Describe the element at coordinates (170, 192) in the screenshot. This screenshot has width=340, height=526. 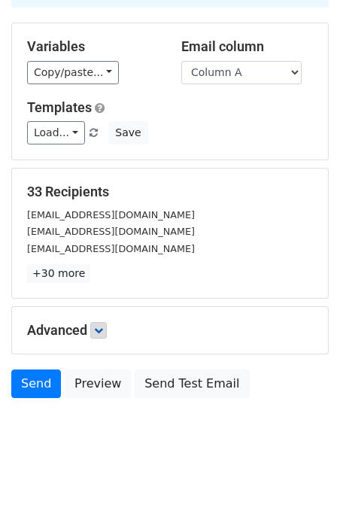
I see `h5: 33 Recipients` at that location.